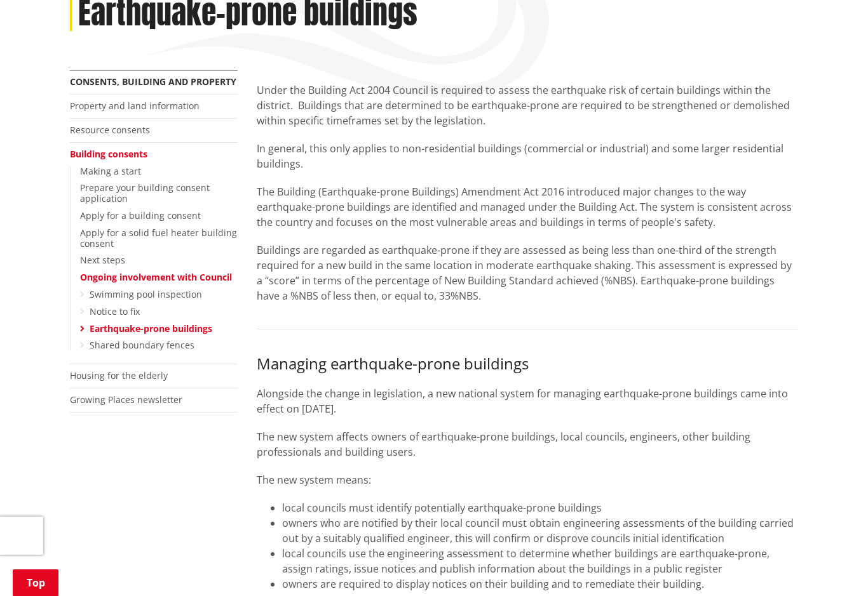  What do you see at coordinates (108, 154) in the screenshot?
I see `a: Building consents` at bounding box center [108, 154].